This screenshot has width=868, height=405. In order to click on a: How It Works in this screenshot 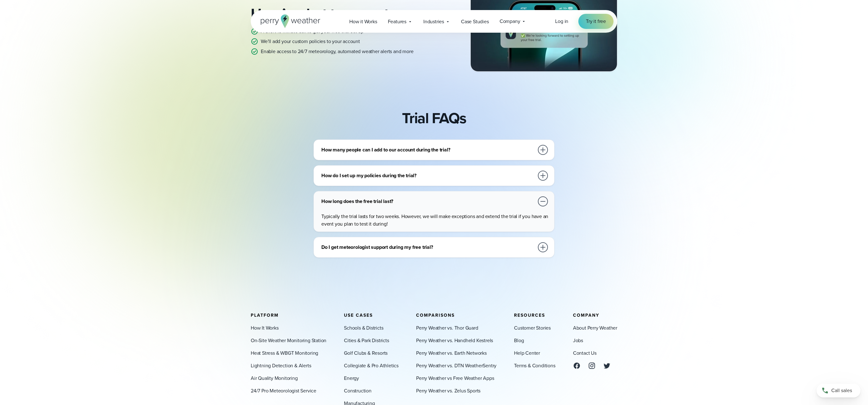, I will do `click(265, 328)`.